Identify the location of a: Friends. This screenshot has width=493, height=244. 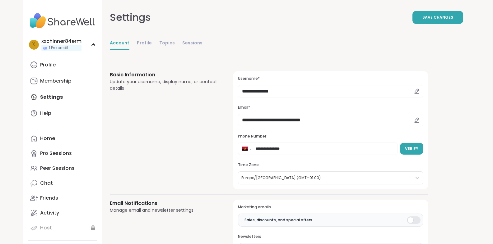
(62, 198).